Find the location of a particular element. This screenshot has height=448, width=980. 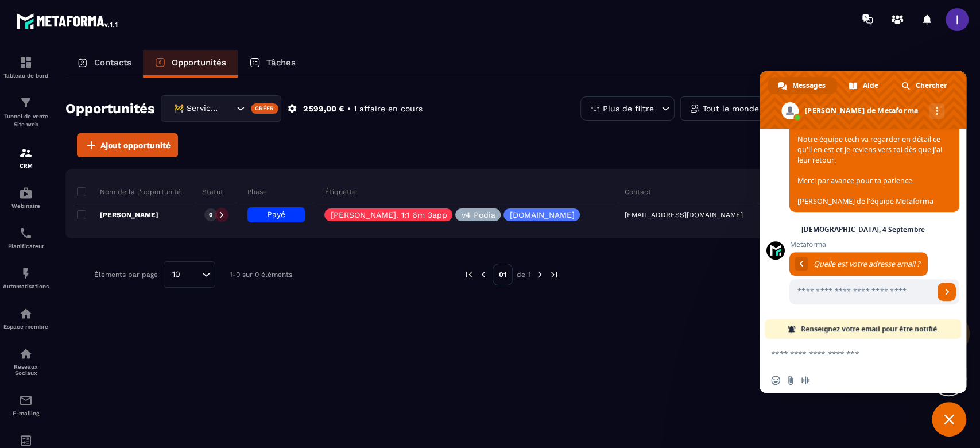

span: Payé is located at coordinates (276, 214).